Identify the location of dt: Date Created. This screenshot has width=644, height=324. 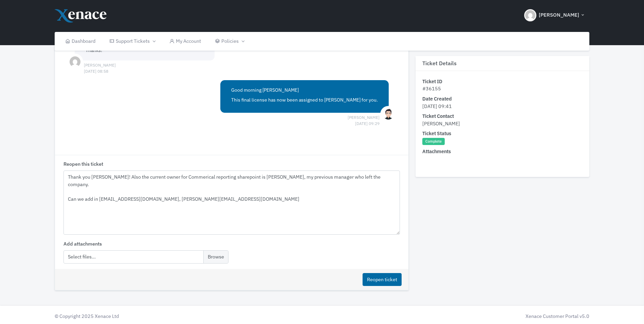
(503, 99).